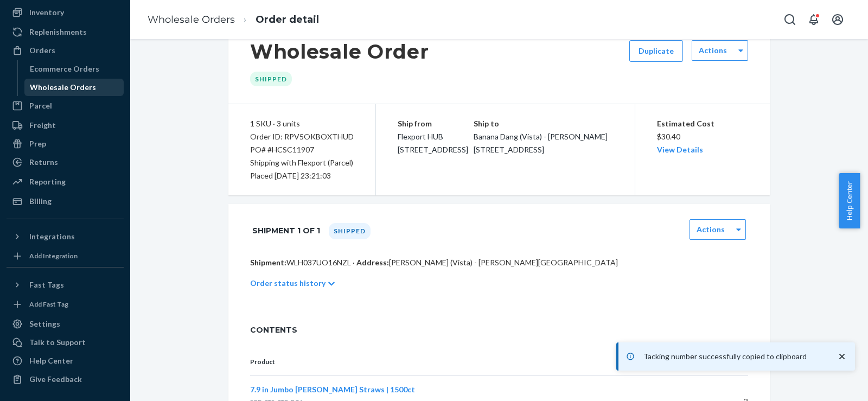  Describe the element at coordinates (65, 106) in the screenshot. I see `a: Parcel` at that location.